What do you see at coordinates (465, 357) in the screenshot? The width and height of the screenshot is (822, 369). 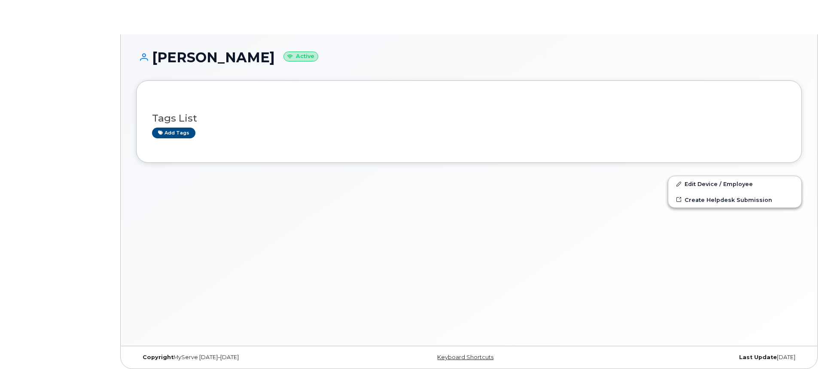 I see `a: Keyboard Shortcuts` at bounding box center [465, 357].